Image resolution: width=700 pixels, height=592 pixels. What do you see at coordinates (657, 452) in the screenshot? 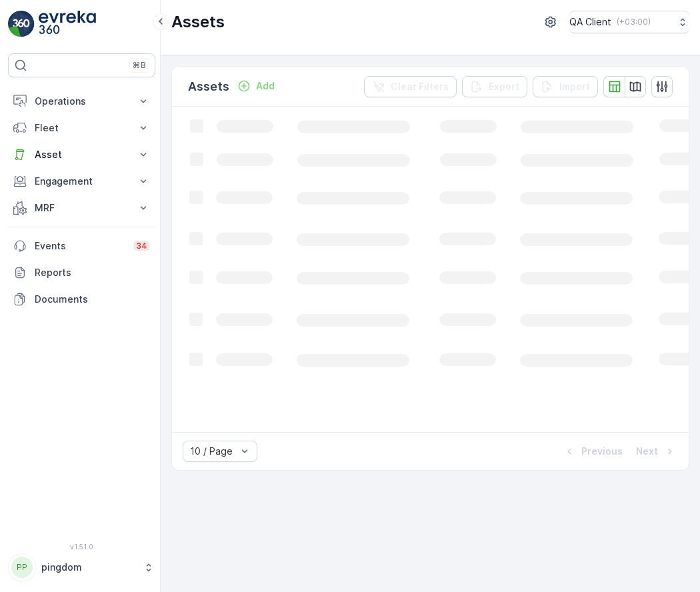
I see `button: Next` at bounding box center [657, 452].